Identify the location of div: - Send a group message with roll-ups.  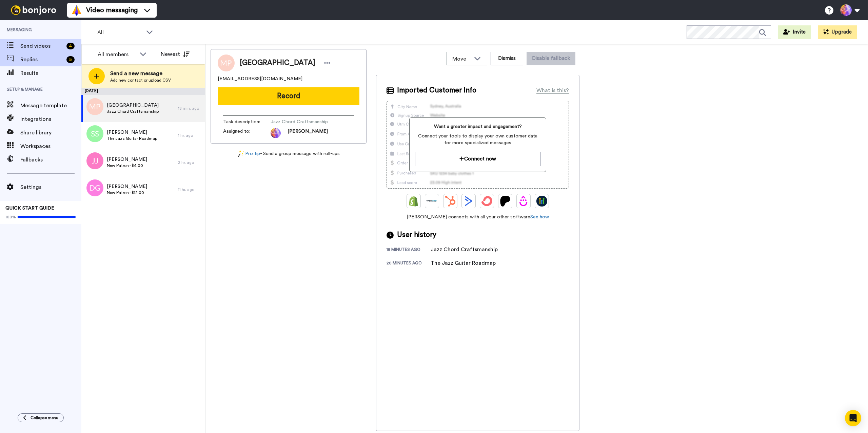
(289, 154).